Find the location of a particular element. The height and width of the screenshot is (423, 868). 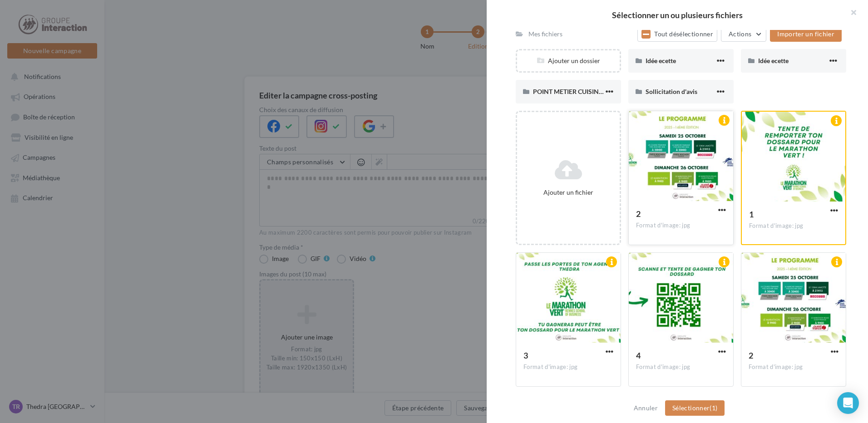

button: Actions is located at coordinates (744, 34).